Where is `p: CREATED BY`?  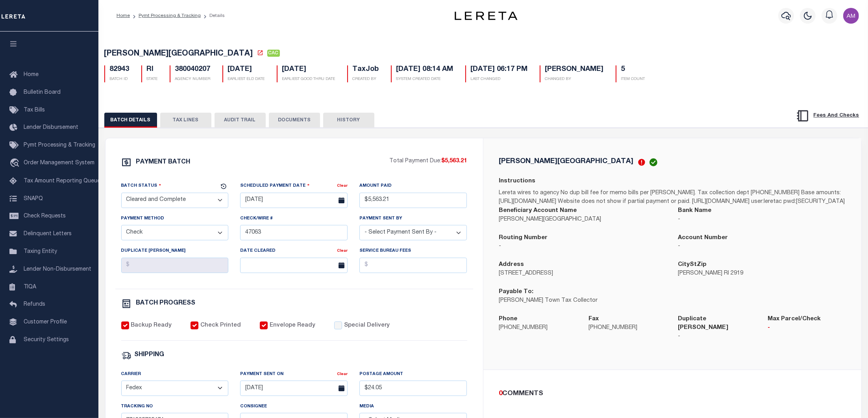
p: CREATED BY is located at coordinates (365, 79).